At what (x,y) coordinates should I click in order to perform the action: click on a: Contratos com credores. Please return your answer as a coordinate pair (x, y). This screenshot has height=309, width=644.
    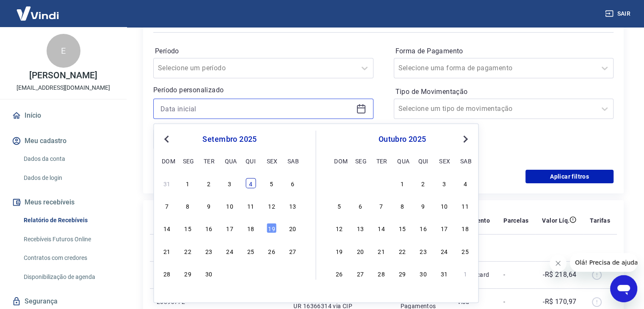
    Looking at the image, I should click on (68, 258).